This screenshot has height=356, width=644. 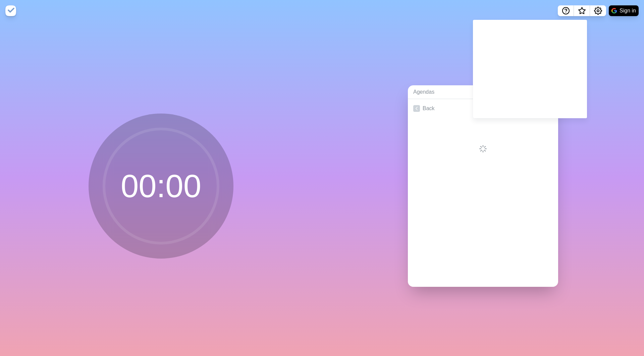 What do you see at coordinates (614, 11) in the screenshot?
I see `img: google logo` at bounding box center [614, 11].